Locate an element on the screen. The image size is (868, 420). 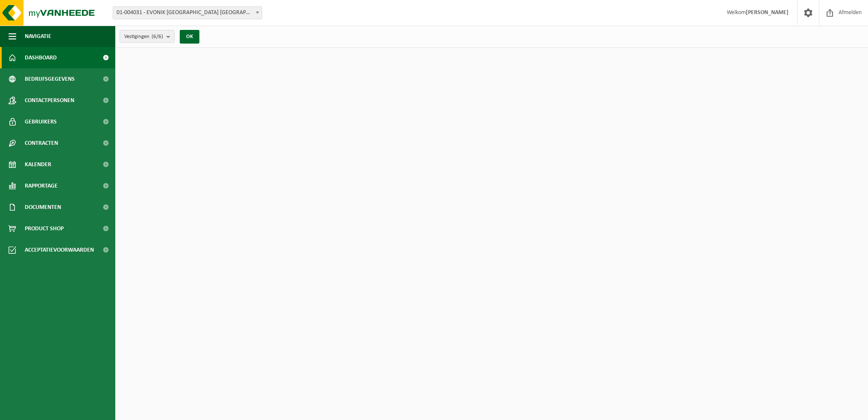
span: Vestigingen is located at coordinates (143, 37).